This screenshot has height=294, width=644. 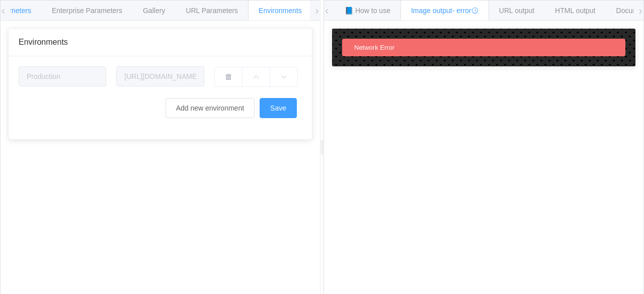 I want to click on button: Save, so click(x=278, y=108).